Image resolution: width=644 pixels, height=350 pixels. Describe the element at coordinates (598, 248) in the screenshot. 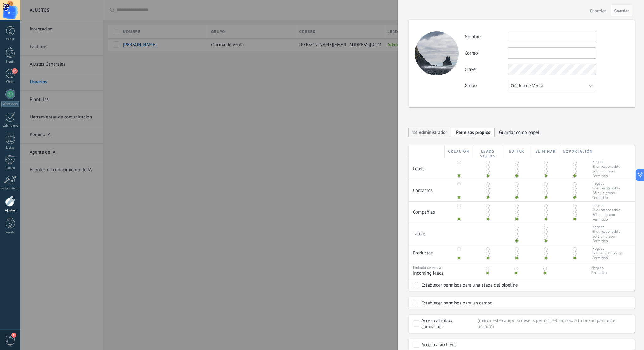

I see `div: Negado` at that location.